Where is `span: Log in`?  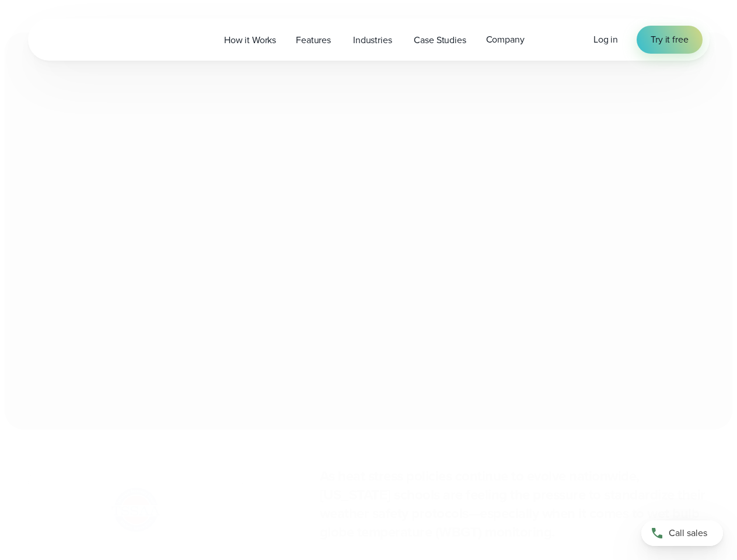
span: Log in is located at coordinates (605, 39).